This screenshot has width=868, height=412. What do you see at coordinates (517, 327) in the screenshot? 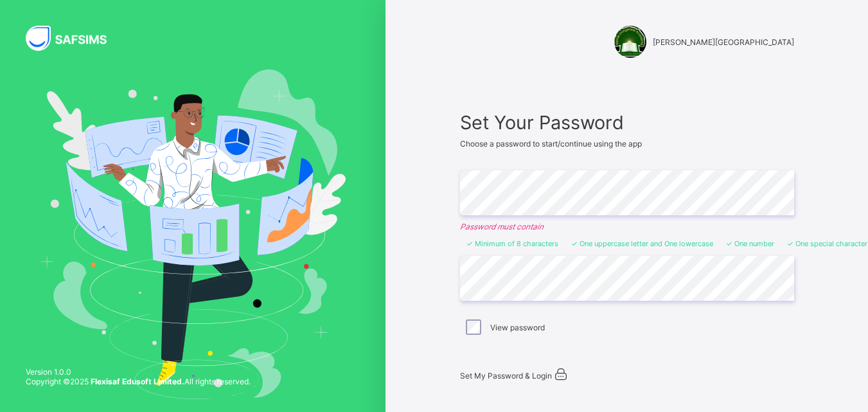
I see `label: View password` at bounding box center [517, 327].